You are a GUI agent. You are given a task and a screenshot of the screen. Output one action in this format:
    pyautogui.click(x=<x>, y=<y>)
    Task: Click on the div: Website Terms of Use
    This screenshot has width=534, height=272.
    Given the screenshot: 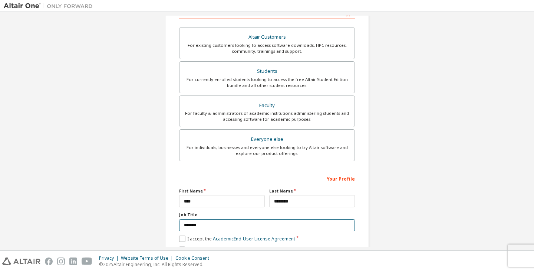 What is the action you would take?
    pyautogui.click(x=148, y=258)
    